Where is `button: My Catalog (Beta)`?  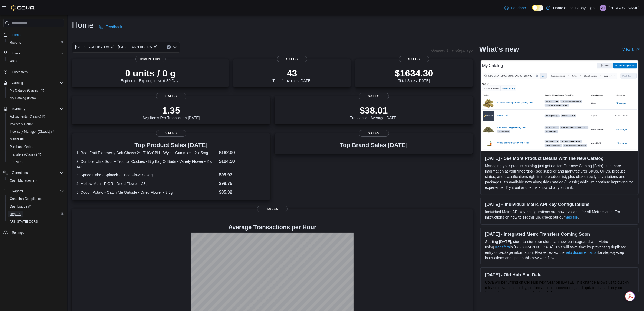
button: My Catalog (Beta) is located at coordinates (36, 98).